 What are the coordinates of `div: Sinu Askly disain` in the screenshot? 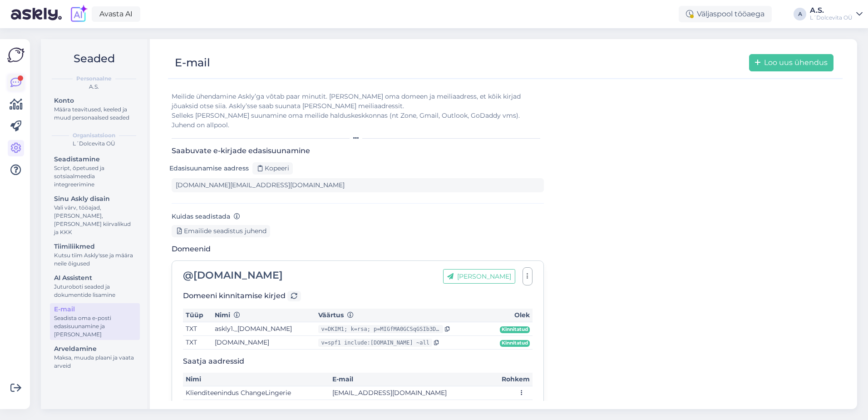 It's located at (95, 199).